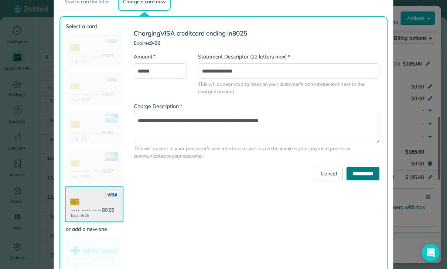  What do you see at coordinates (240, 33) in the screenshot?
I see `span: 8025` at bounding box center [240, 33].